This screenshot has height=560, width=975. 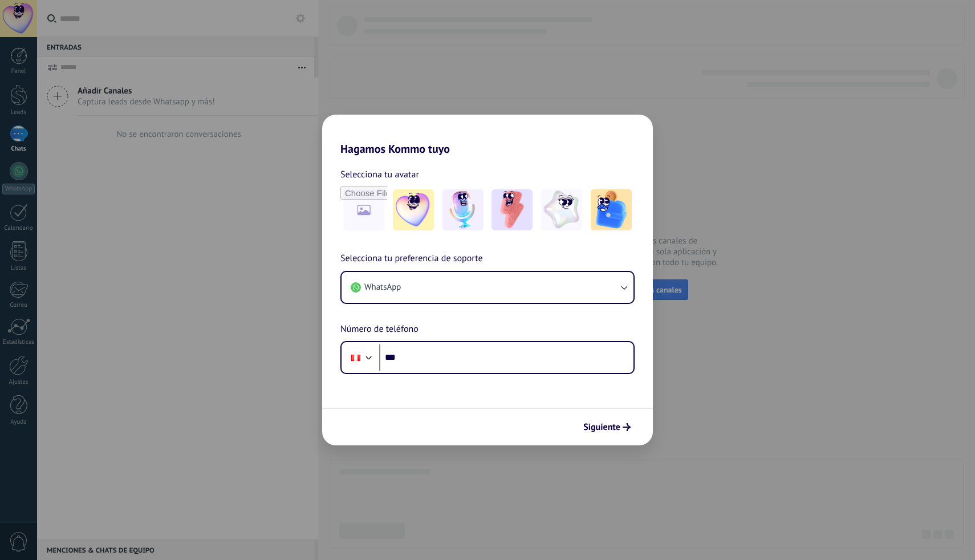 I want to click on img: -4.jpeg, so click(x=562, y=210).